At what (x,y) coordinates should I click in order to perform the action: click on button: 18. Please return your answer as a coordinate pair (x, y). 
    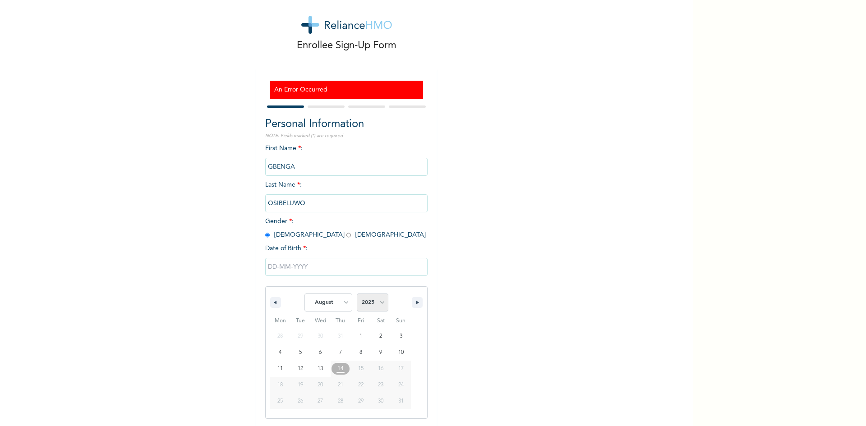
    Looking at the image, I should click on (280, 385).